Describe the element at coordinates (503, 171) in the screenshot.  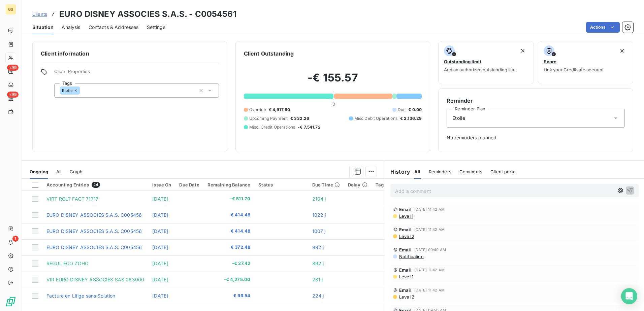
I see `span: Client portal` at that location.